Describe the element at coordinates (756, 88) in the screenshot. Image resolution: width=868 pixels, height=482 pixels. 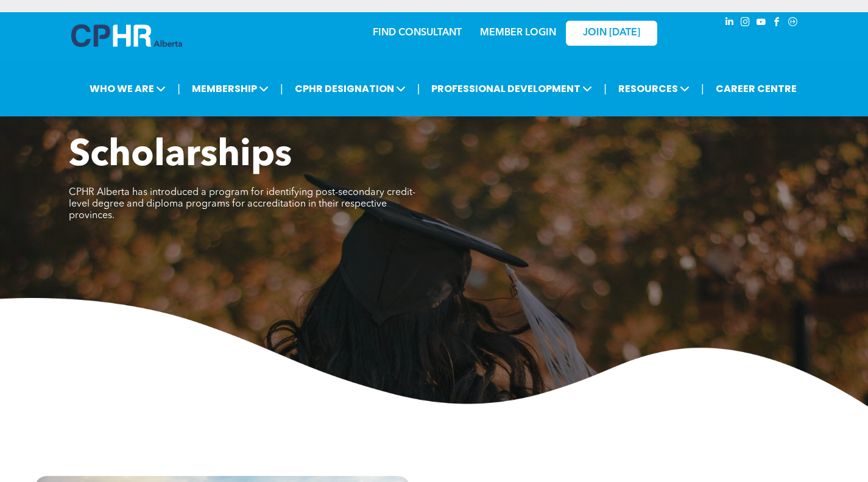
I see `a: CAREER CENTRE` at that location.